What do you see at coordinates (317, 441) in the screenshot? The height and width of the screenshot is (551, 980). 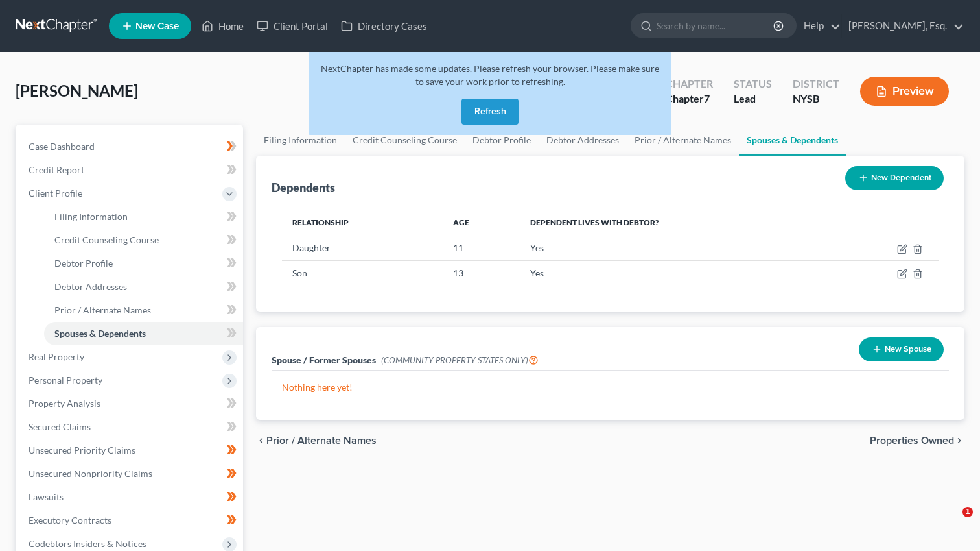 I see `button: chevron_left Prior / Alternate Names` at bounding box center [317, 441].